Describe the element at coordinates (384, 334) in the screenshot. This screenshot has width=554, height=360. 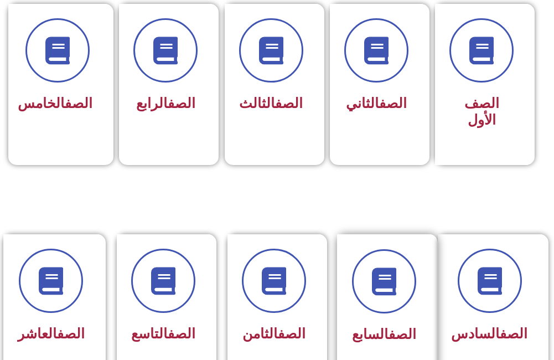
I see `span: السابع` at that location.